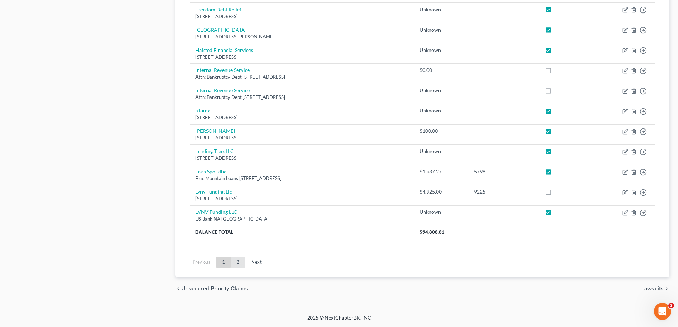 The width and height of the screenshot is (678, 327). What do you see at coordinates (216, 212) in the screenshot?
I see `a: LVNV Funding LLC` at bounding box center [216, 212].